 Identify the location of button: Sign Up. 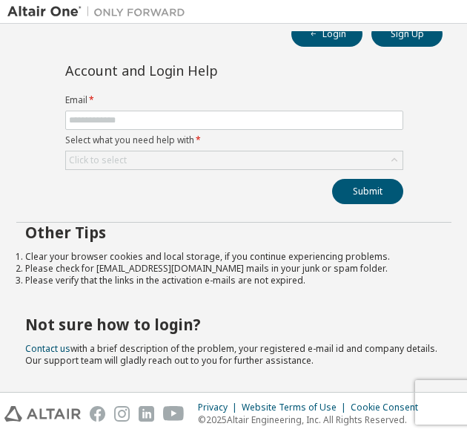
(407, 34).